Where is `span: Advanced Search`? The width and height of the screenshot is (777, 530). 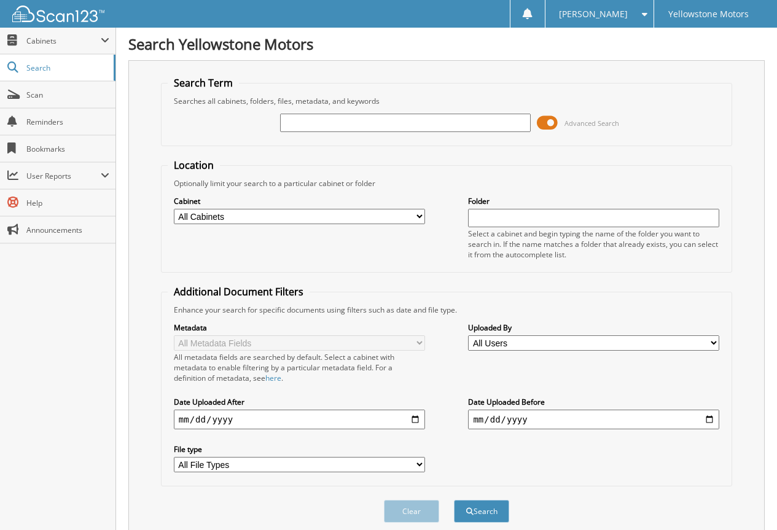
span: Advanced Search is located at coordinates (592, 123).